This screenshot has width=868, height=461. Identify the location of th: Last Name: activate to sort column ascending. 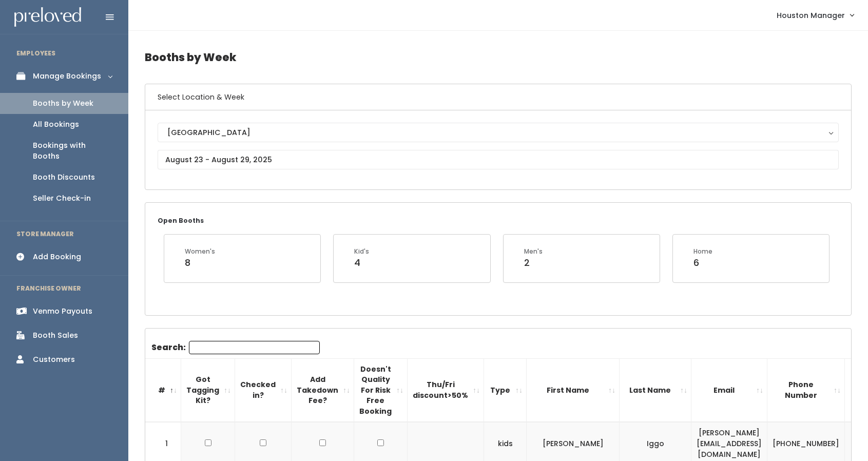
(655, 390).